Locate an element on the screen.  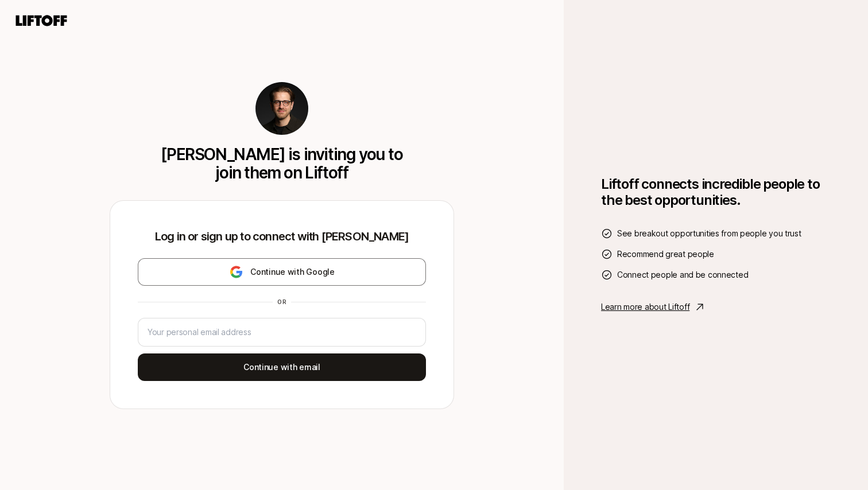
input: Your personal email address is located at coordinates (282, 332).